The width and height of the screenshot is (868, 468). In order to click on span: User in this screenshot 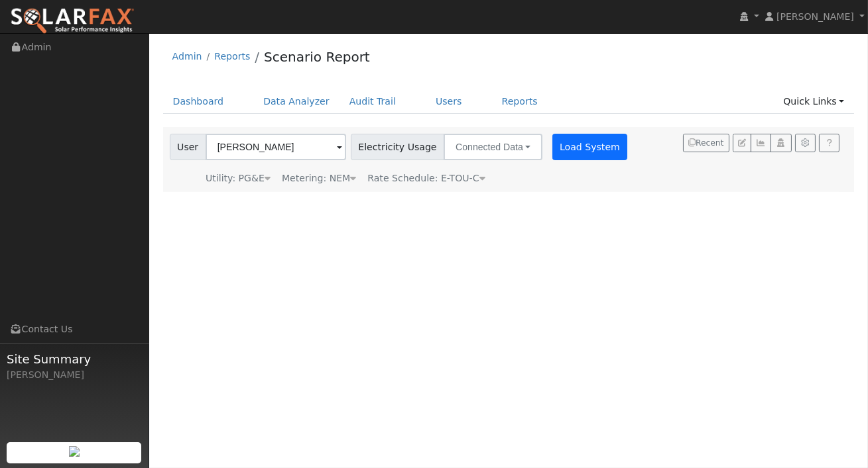, I will do `click(188, 147)`.